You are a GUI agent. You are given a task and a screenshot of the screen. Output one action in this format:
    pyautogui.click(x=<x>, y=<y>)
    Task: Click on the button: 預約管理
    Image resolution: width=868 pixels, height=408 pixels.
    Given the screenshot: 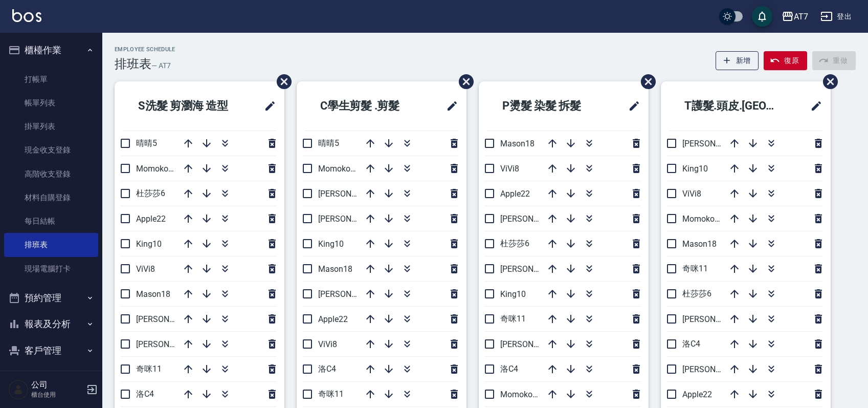 What is the action you would take?
    pyautogui.click(x=51, y=298)
    